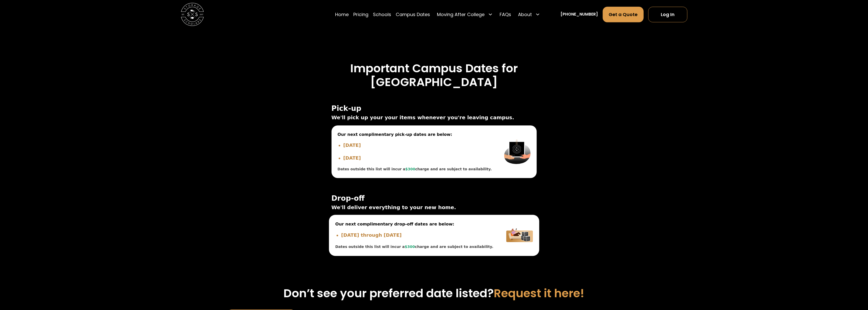 Image resolution: width=868 pixels, height=310 pixels. I want to click on img: Storage Scholars main logo, so click(192, 15).